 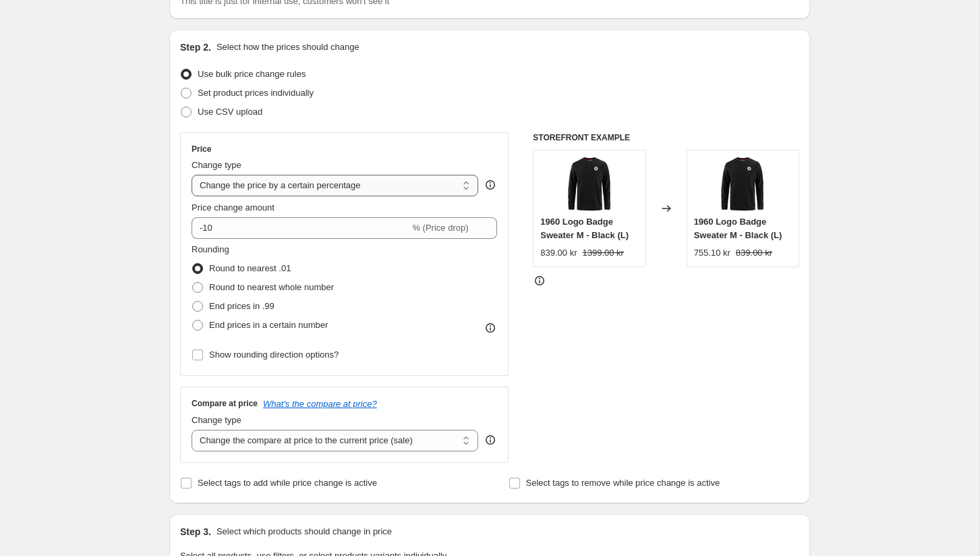 I want to click on span: End prices in a certain number, so click(x=268, y=325).